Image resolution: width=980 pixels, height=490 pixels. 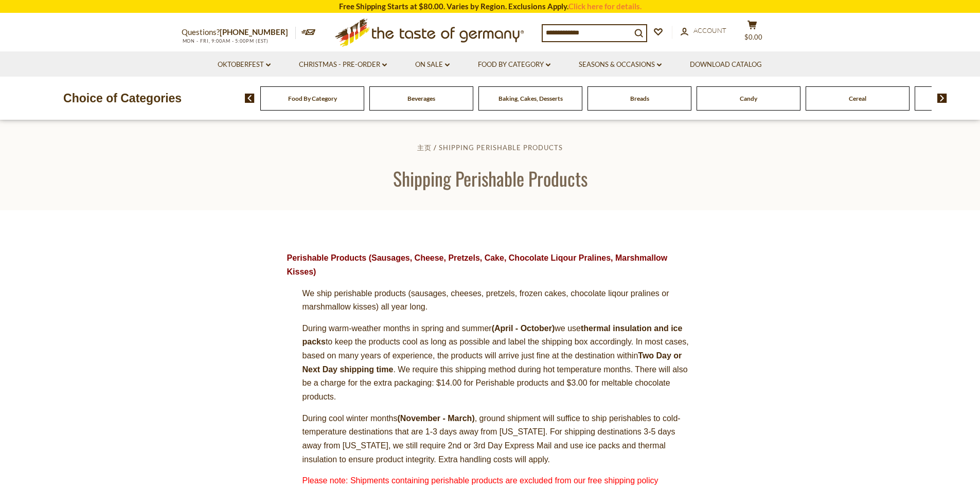 I want to click on img: next arrow, so click(x=941, y=98).